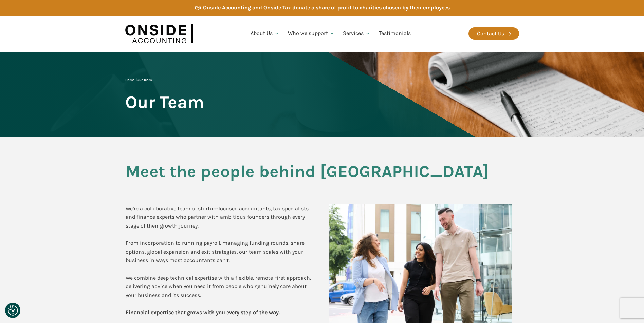 This screenshot has width=644, height=323. I want to click on div: Contact Us, so click(491, 34).